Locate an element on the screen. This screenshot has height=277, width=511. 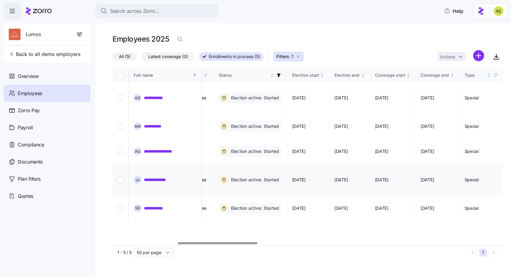
span: Employees is located at coordinates (30, 93).